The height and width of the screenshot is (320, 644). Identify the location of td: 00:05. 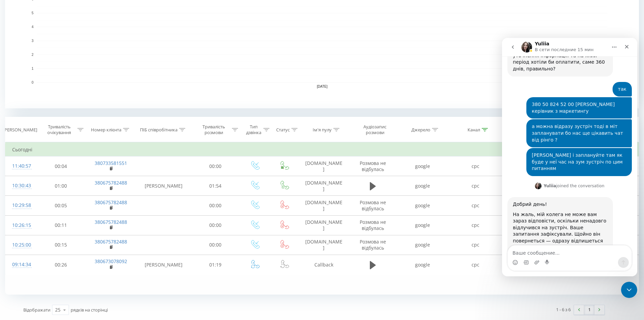
(61, 205).